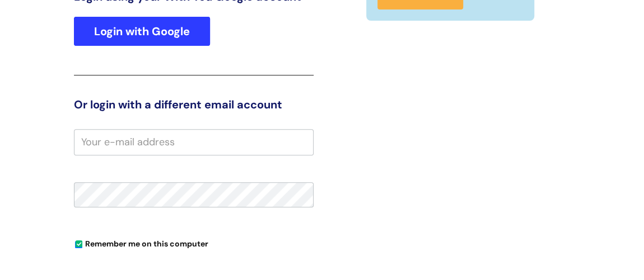 The height and width of the screenshot is (280, 644). I want to click on a: Login with Google, so click(142, 31).